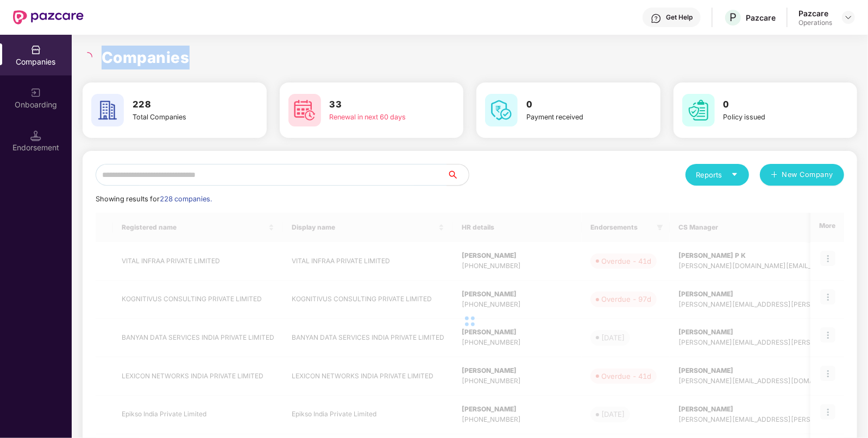  Describe the element at coordinates (848, 18) in the screenshot. I see `img: svg+xml;base64,PHN2ZyBpZD0iRHJvcGRvd24tMzJ4MzIiIHhtbG5zPSJodHRwOi8vd3d3LnczLm9yZy8yMDAwL3N2ZyIgd2...` at that location.